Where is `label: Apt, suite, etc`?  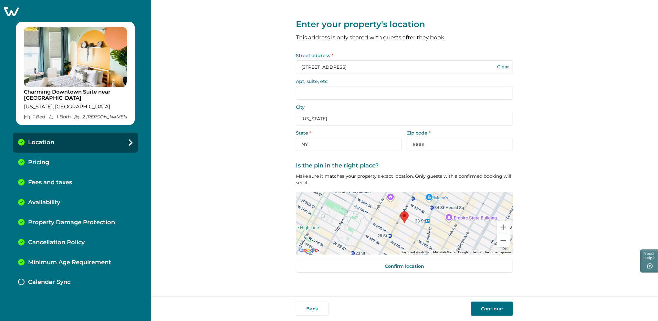
label: Apt, suite, etc is located at coordinates (402, 81).